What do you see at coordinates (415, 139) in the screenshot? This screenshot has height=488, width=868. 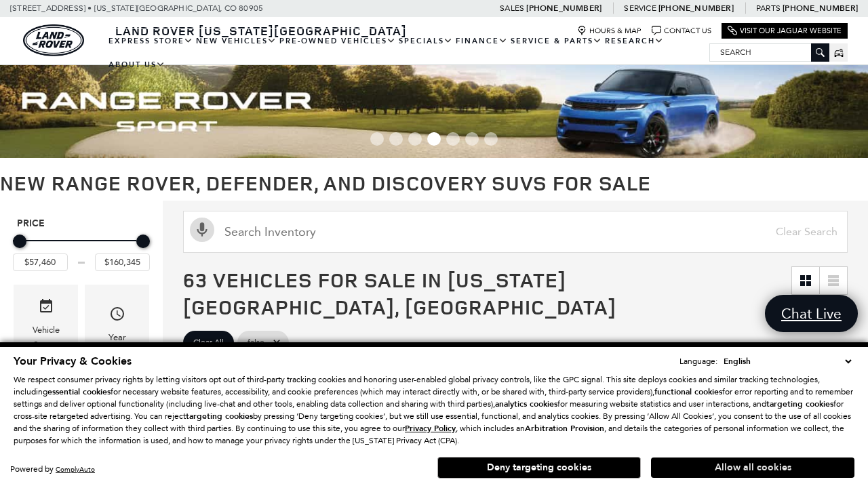 I see `span: Go to slide 3` at bounding box center [415, 139].